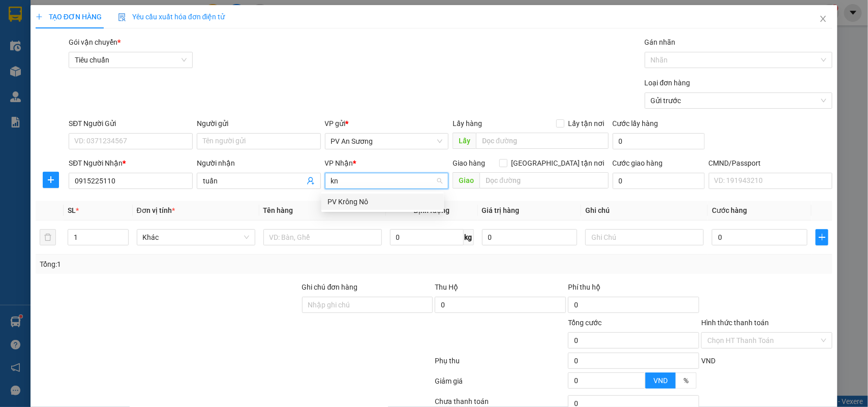  Describe the element at coordinates (824, 19) in the screenshot. I see `button: Close` at that location.